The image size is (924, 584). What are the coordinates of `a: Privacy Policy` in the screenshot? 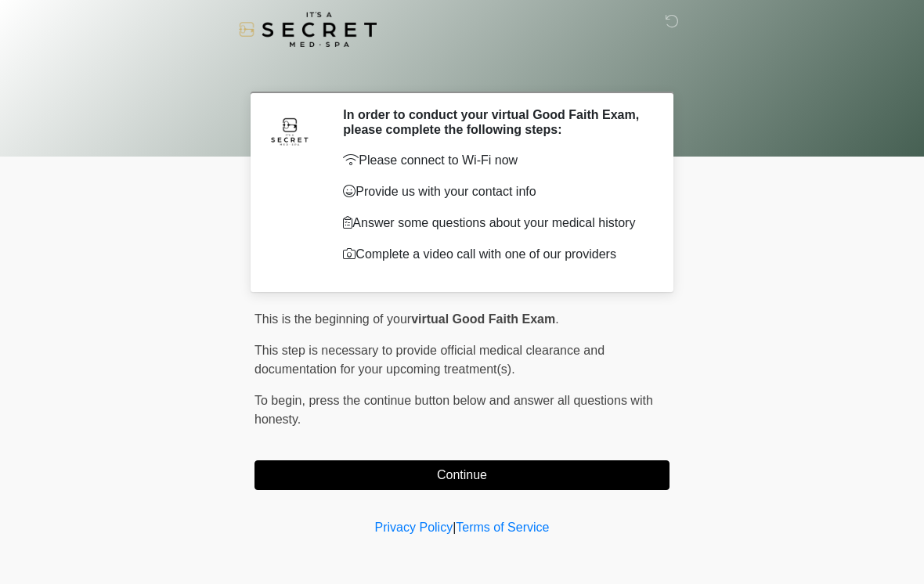 It's located at (414, 527).